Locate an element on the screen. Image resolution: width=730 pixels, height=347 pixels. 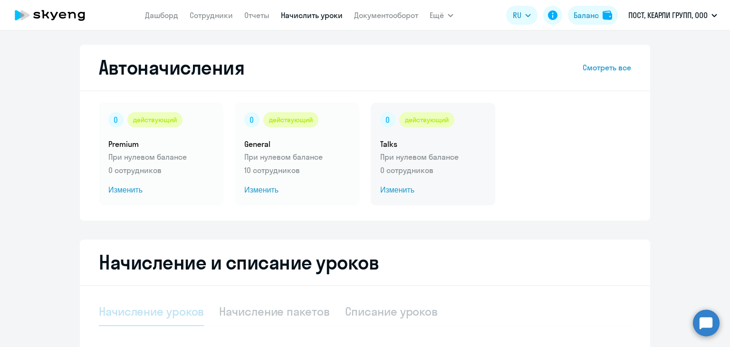
h5: Premium is located at coordinates (161, 144).